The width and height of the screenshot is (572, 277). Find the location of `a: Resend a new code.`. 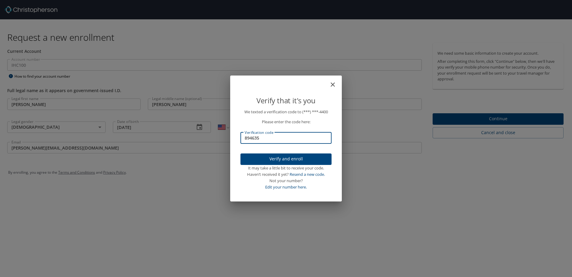

a: Resend a new code. is located at coordinates (307, 174).